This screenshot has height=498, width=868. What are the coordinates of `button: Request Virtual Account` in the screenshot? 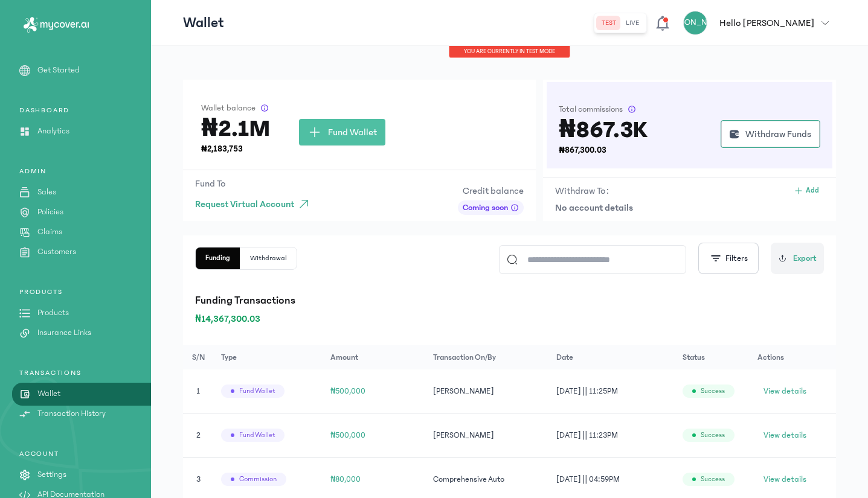 It's located at (256, 204).